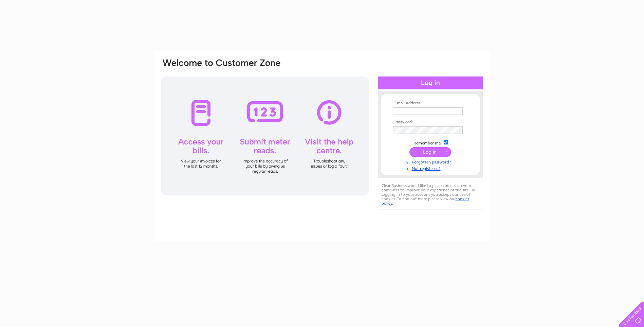  I want to click on a: Forgotten password?, so click(431, 162).